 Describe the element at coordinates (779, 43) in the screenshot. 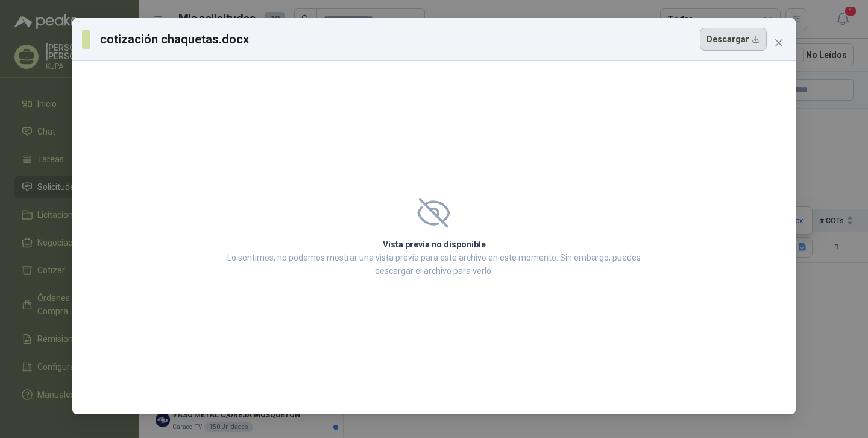

I see `button: Close` at that location.